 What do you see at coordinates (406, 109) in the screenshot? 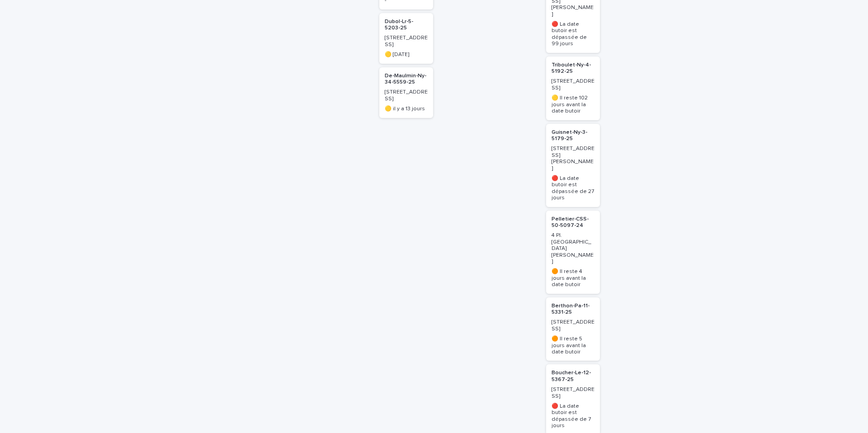
I see `p: 🟡 il y a 13 jours` at bounding box center [406, 109].